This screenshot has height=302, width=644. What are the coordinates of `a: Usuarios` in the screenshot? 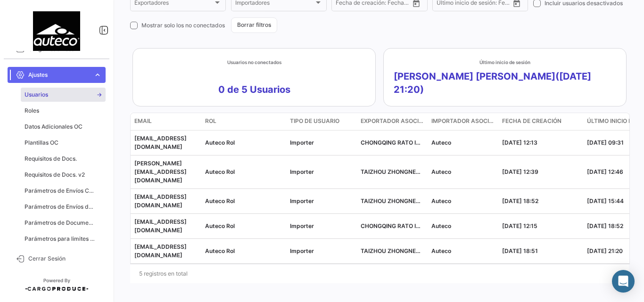 It's located at (63, 95).